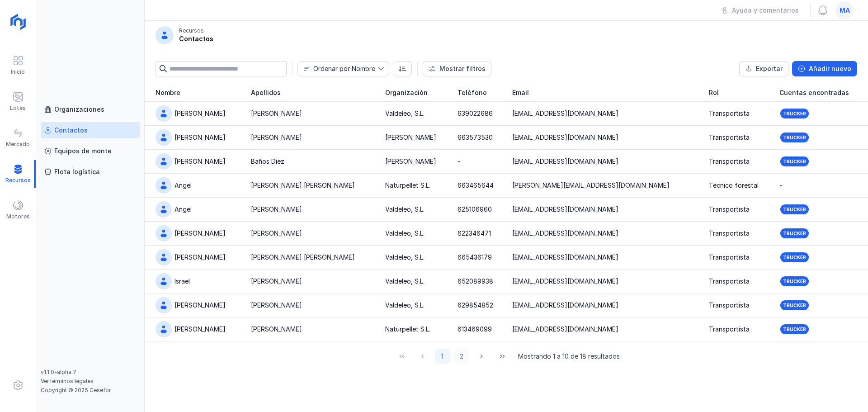  Describe the element at coordinates (765, 11) in the screenshot. I see `div: Ayuda y comentarios` at that location.